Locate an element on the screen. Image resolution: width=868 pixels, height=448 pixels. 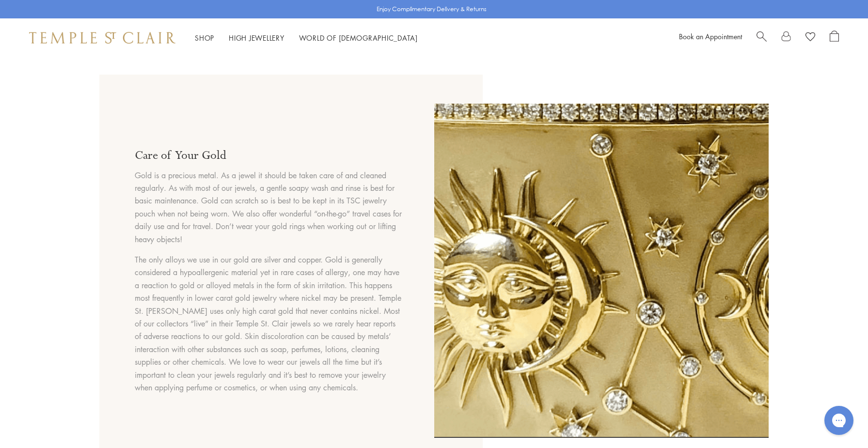
a: Search is located at coordinates (761, 38).